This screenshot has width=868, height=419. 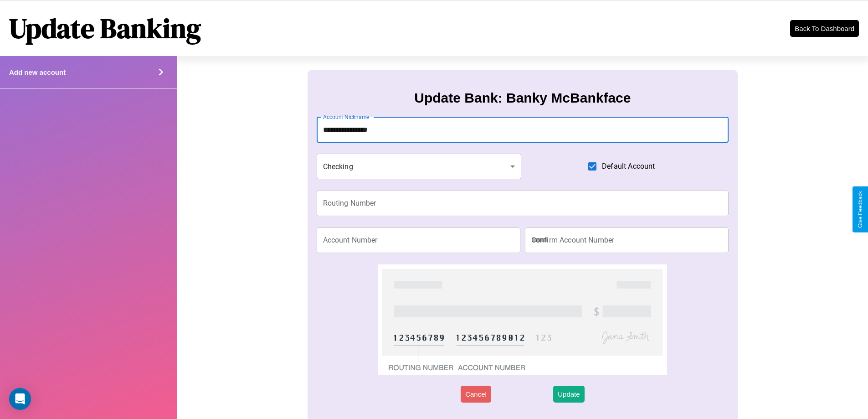 What do you see at coordinates (37, 72) in the screenshot?
I see `h4: Add new account` at bounding box center [37, 72].